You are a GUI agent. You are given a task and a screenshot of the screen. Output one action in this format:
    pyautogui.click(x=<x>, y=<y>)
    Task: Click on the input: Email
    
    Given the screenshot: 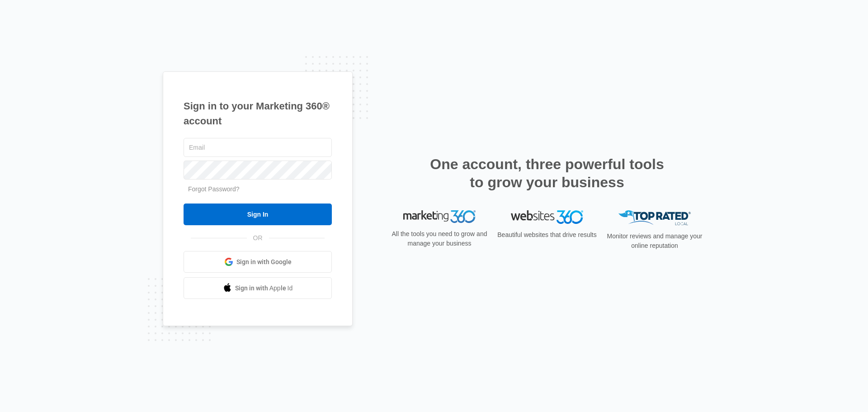 What is the action you would take?
    pyautogui.click(x=258, y=147)
    